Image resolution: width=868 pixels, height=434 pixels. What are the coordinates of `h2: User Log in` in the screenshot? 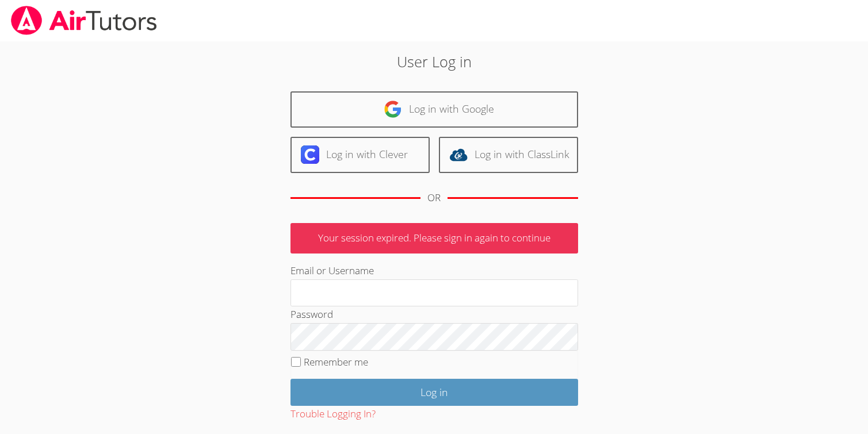 It's located at (434, 61).